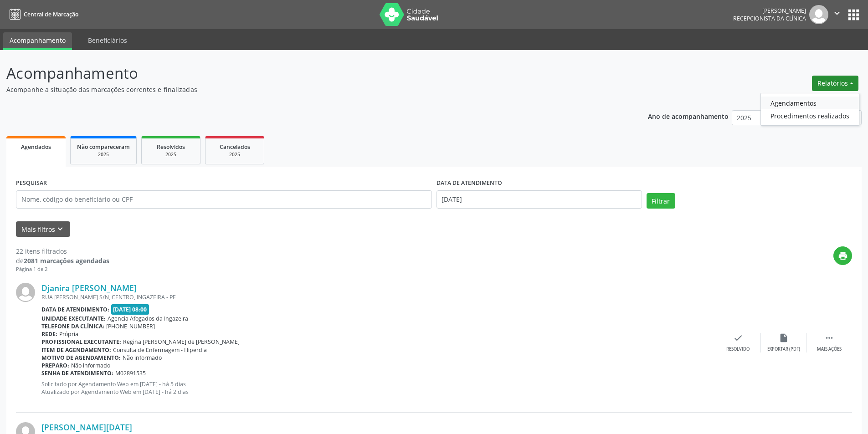 This screenshot has width=868, height=434. I want to click on span: Recepcionista da clínica, so click(769, 18).